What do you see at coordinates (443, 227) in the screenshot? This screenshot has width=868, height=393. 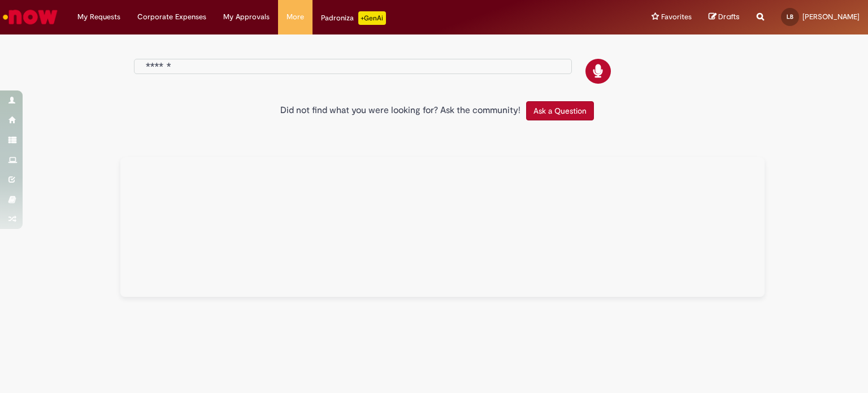 I see `div: All` at bounding box center [443, 227].